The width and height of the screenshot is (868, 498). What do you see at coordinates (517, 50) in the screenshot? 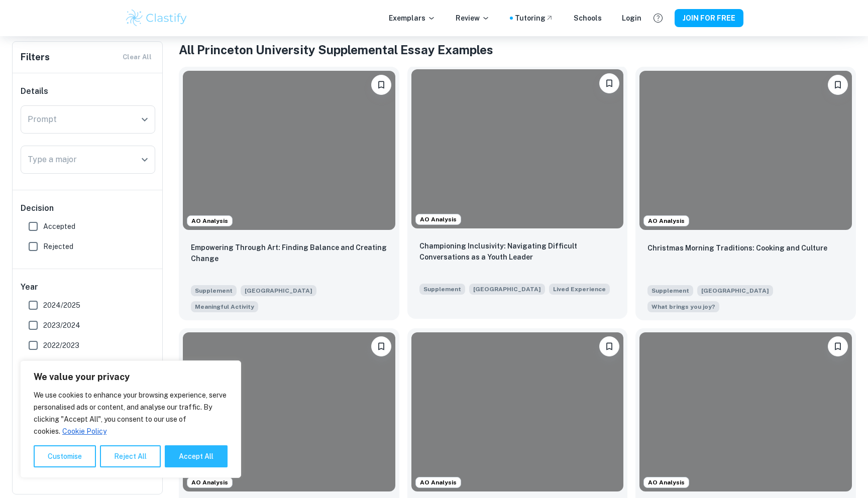
I see `h1: All Princeton University Supplemental Essay Examples` at bounding box center [517, 50].